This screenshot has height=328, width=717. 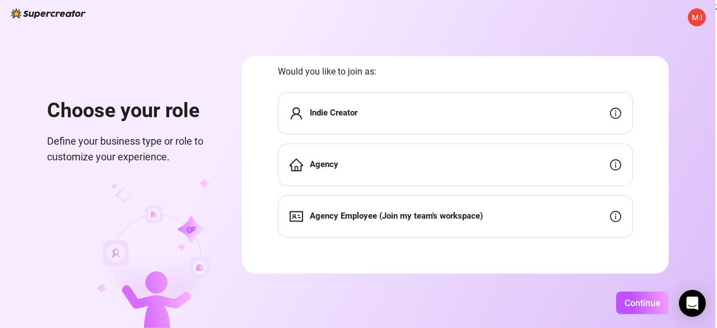 What do you see at coordinates (296, 113) in the screenshot?
I see `span: user` at bounding box center [296, 113].